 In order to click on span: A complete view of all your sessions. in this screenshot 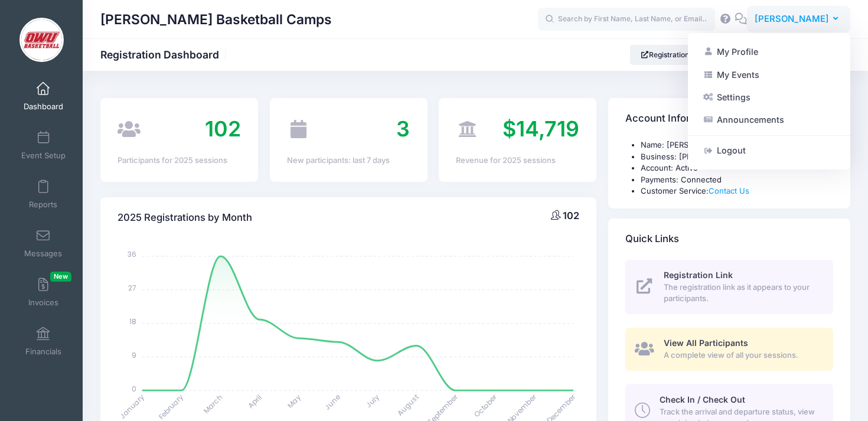, I will do `click(741, 355)`.